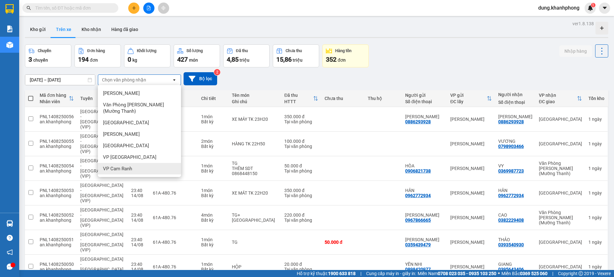  Describe the element at coordinates (149, 8) in the screenshot. I see `button: file-add` at that location.